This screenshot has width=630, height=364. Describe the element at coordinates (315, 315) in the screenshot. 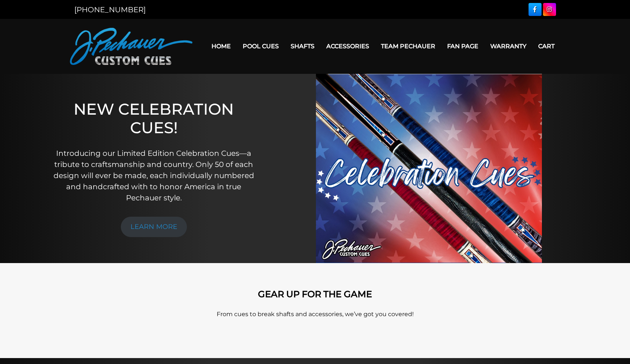

I see `p: From cues to break shafts and accessories, we’ve got you covered!` at that location.